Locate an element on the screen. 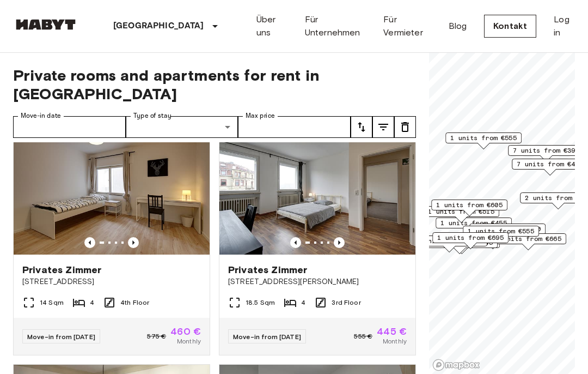  img: Marketing picture of unit DE-09-004-01M is located at coordinates (112, 189).